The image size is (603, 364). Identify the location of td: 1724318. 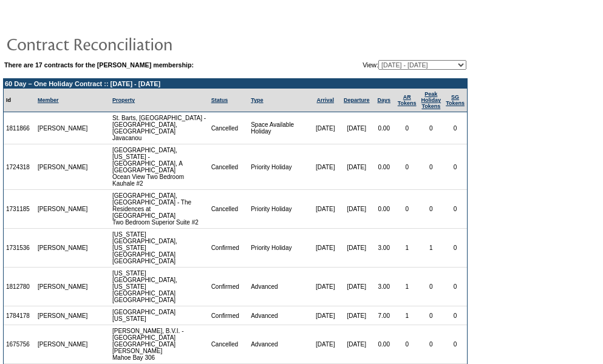
(20, 167).